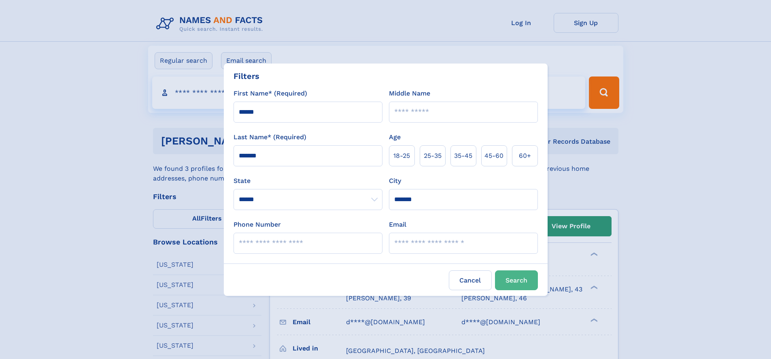  I want to click on label: Age, so click(395, 137).